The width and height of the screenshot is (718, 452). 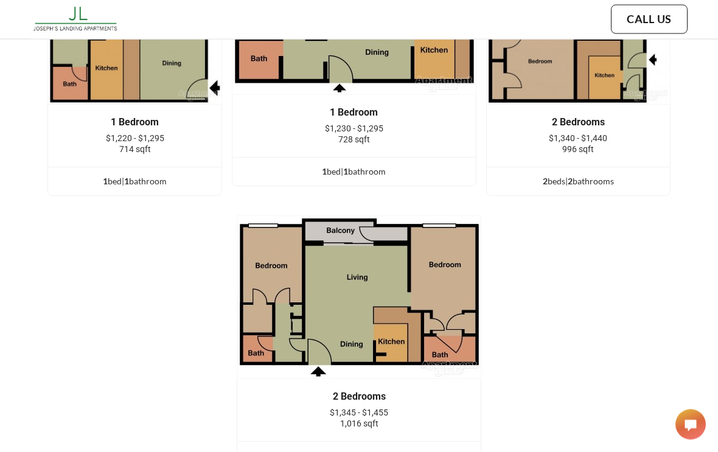 What do you see at coordinates (354, 140) in the screenshot?
I see `span: 728 sqft` at bounding box center [354, 140].